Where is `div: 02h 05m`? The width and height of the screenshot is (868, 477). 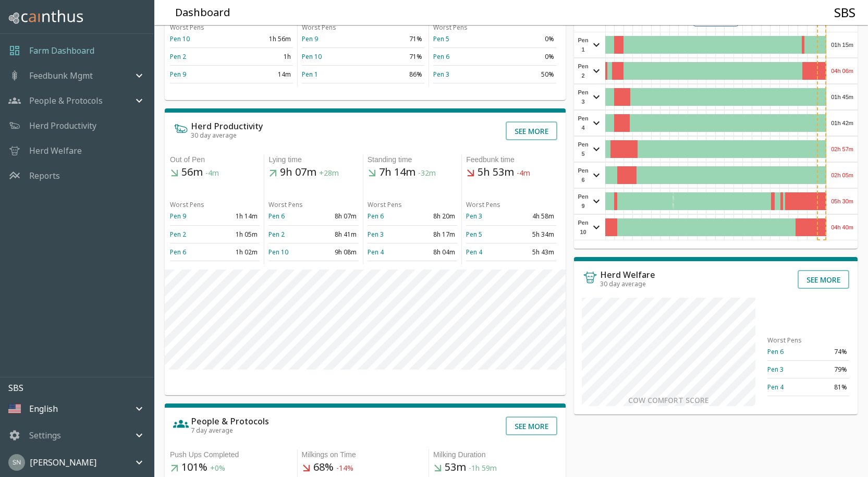
div: 02h 05m is located at coordinates (842, 175).